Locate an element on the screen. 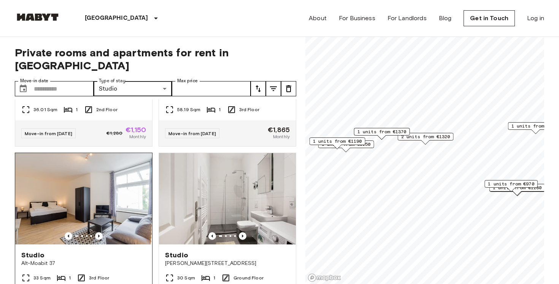 The width and height of the screenshot is (559, 284). span: 1 units from €1150 is located at coordinates (346, 144).